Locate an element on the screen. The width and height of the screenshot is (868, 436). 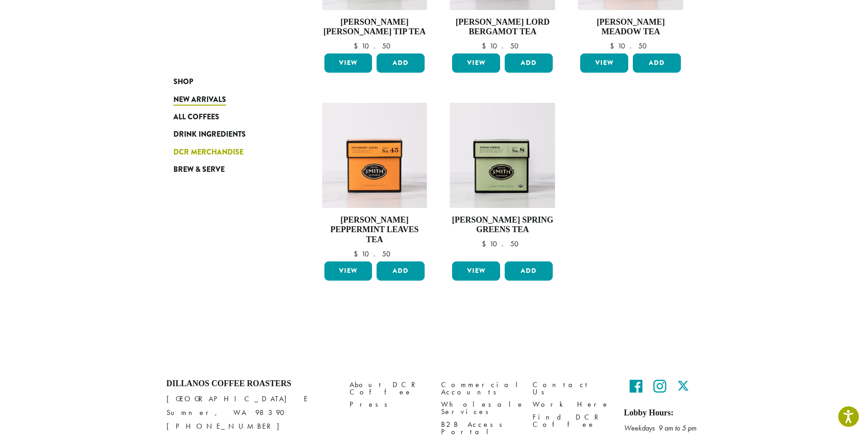
img: Peppermint-Signature-Herbal-Carton-2023.jpg is located at coordinates (374, 155).